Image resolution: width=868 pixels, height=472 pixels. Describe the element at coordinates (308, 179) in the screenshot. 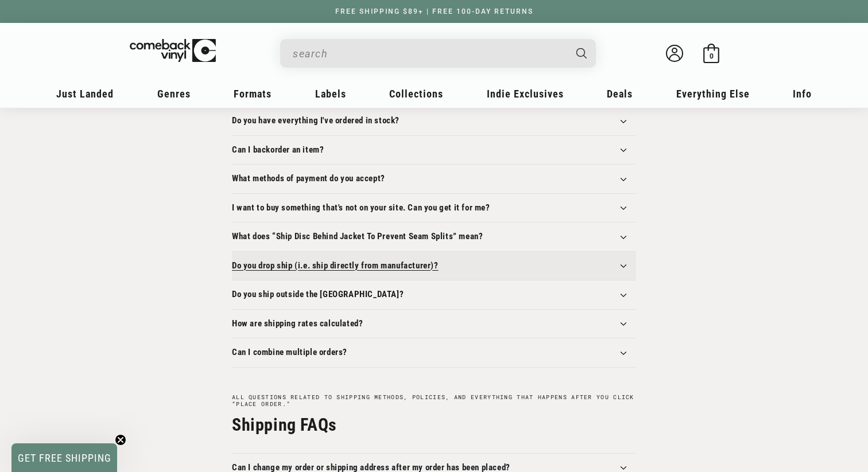

I see `h3: What methods of payment do you accept?` at that location.